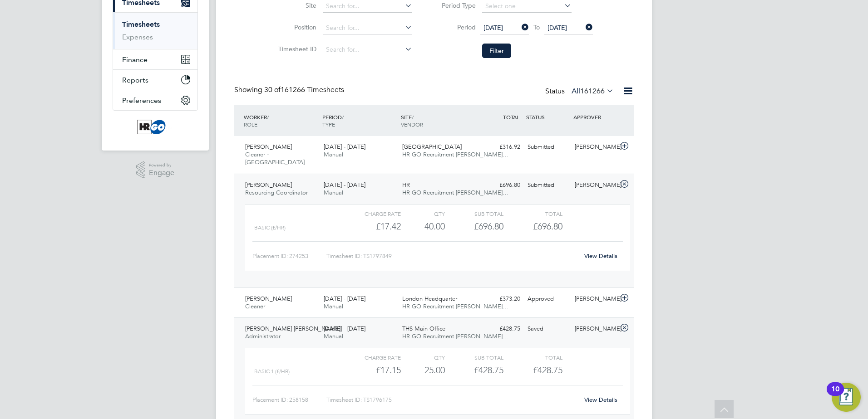 Image resolution: width=868 pixels, height=419 pixels. What do you see at coordinates (500, 147) in the screenshot?
I see `div: £316.92` at bounding box center [500, 147].